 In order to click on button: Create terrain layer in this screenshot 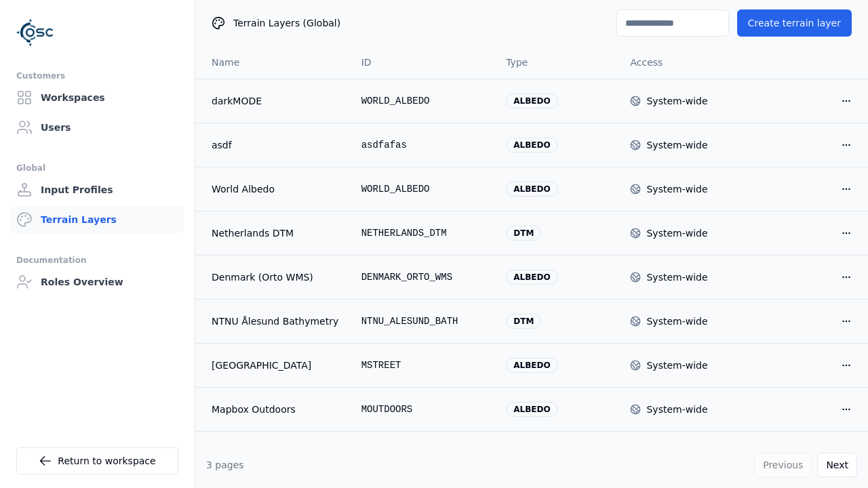, I will do `click(794, 23)`.